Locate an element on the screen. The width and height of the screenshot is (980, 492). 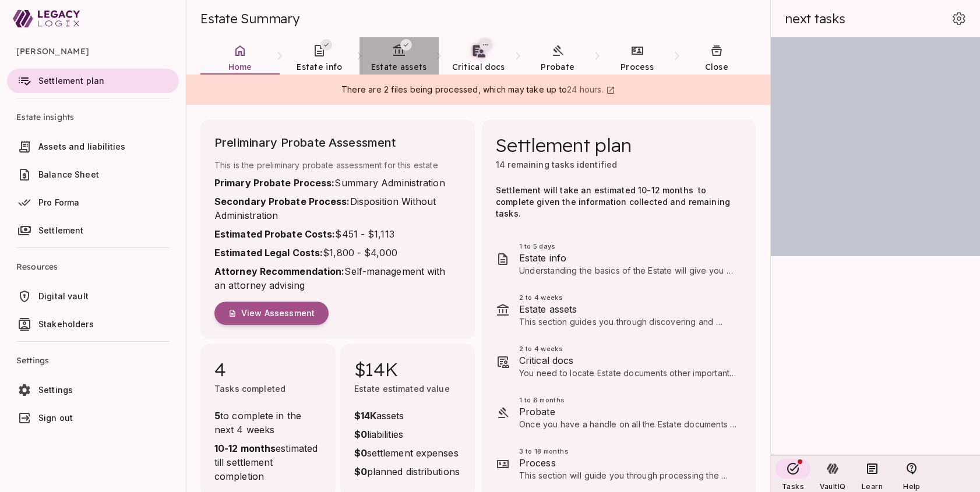
span: Digital vault is located at coordinates (64, 296).